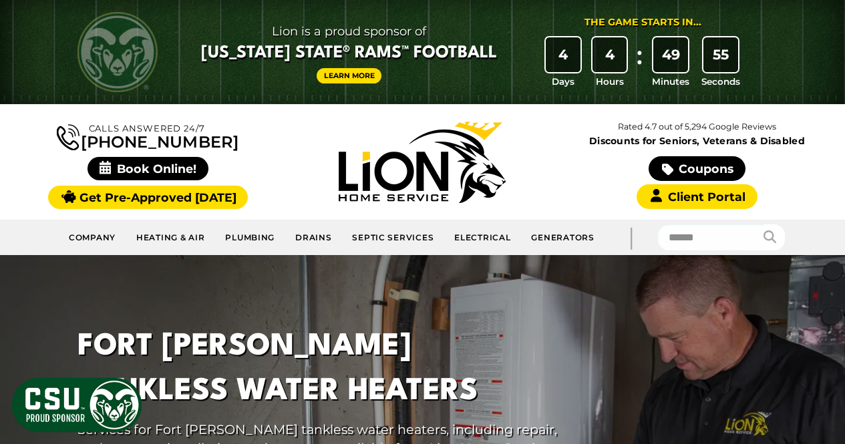 This screenshot has height=444, width=845. What do you see at coordinates (348, 31) in the screenshot?
I see `span: Lion is a proud sponsor of` at bounding box center [348, 31].